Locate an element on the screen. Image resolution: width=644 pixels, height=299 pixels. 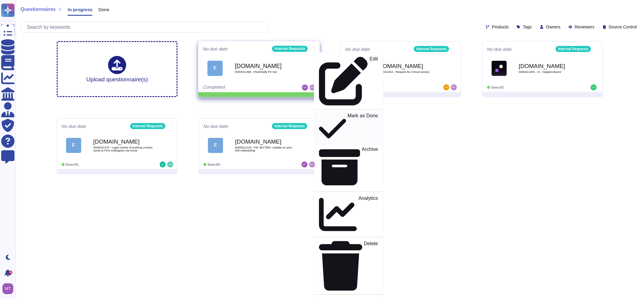
span: Products is located at coordinates (500, 27).